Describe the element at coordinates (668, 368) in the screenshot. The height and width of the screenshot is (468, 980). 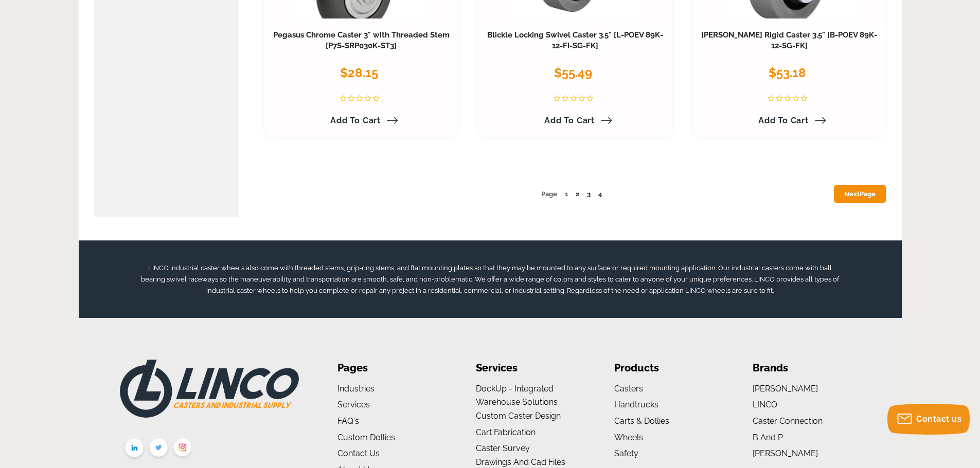
I see `li: Products` at that location.